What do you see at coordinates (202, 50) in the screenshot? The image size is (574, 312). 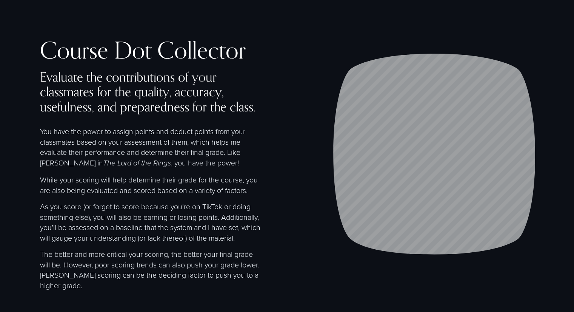 I see `div: Collector` at bounding box center [202, 50].